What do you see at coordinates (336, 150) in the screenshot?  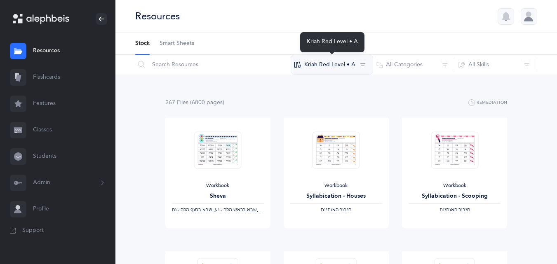 I see `img: Syllabication-Workbook-Level-1-EN_Red_Houses_thumbnail_1741114032.png` at bounding box center [336, 150].